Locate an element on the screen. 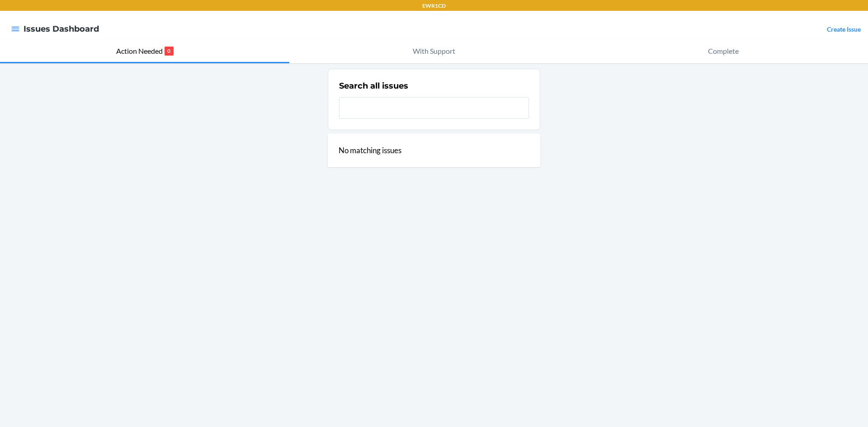 This screenshot has width=868, height=427. p: Action Needed is located at coordinates (139, 51).